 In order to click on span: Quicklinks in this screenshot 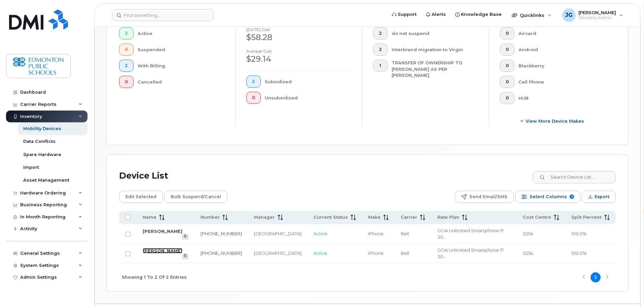, I will do `click(532, 15)`.